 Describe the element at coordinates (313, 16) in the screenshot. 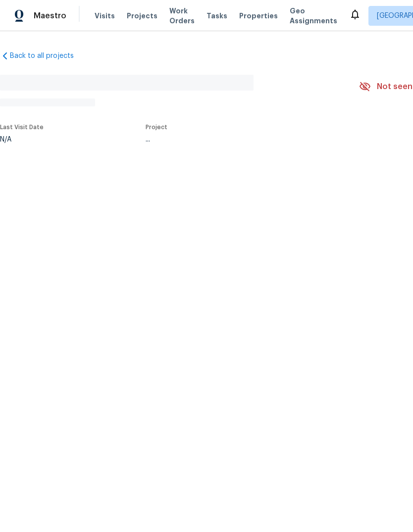

I see `span: Geo Assignments` at that location.